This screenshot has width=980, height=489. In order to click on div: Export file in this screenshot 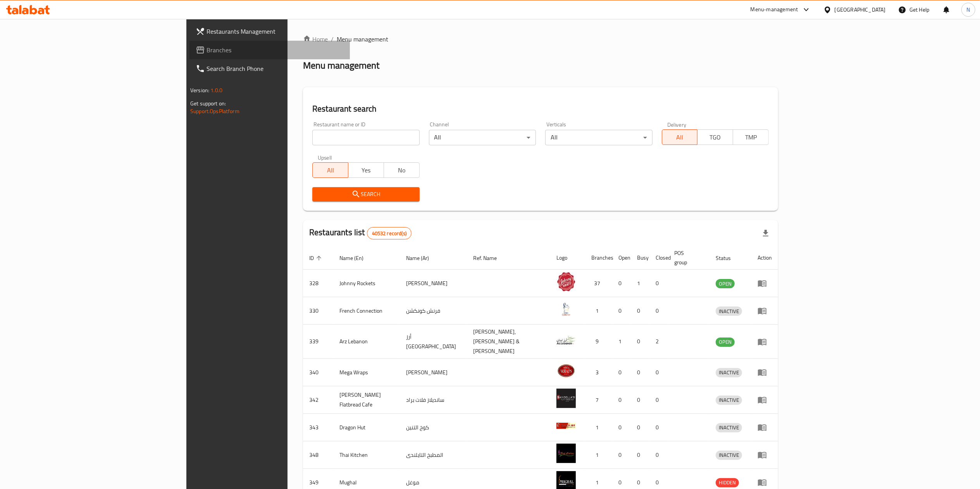, I will do `click(766, 233)`.